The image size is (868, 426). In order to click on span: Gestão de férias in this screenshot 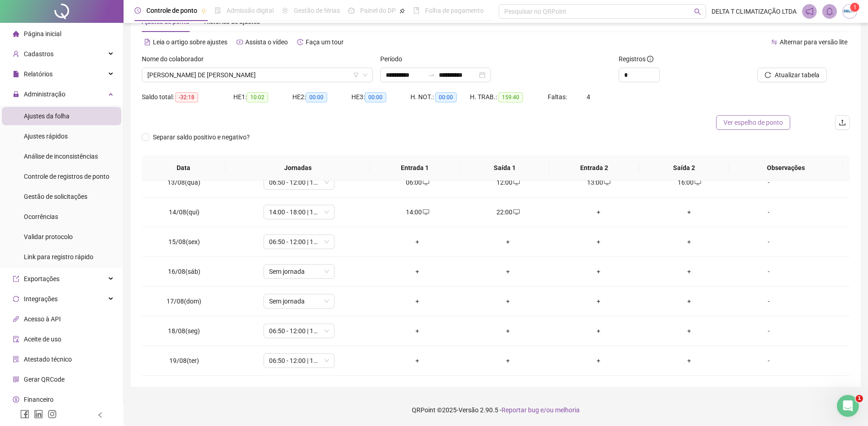, I will do `click(317, 10)`.